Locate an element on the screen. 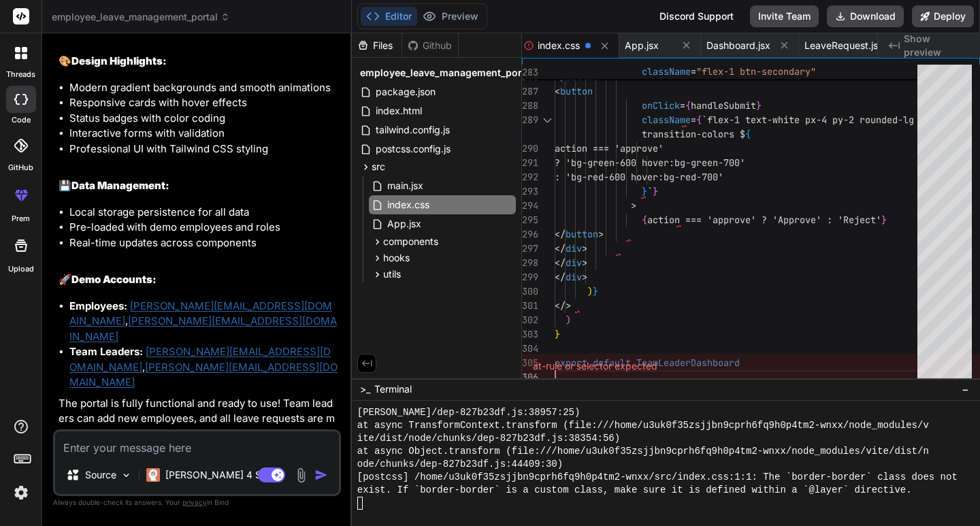  span: ode/chunks/dep-827b23df.js:44409:30) is located at coordinates (460, 464).